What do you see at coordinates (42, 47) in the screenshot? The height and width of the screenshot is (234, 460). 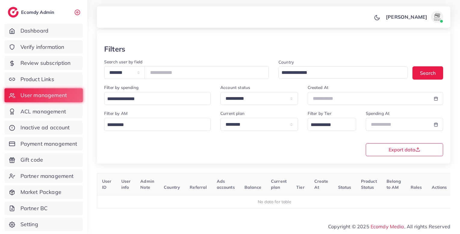 I see `span: Verify information` at bounding box center [42, 47].